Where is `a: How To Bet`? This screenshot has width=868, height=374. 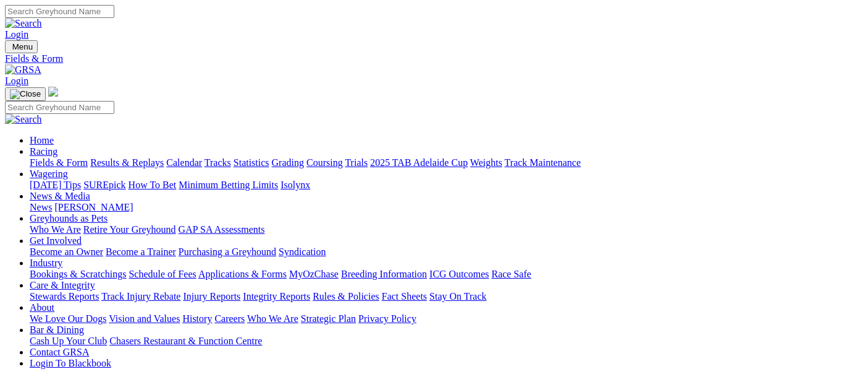 a: How To Bet is located at coordinates (152, 184).